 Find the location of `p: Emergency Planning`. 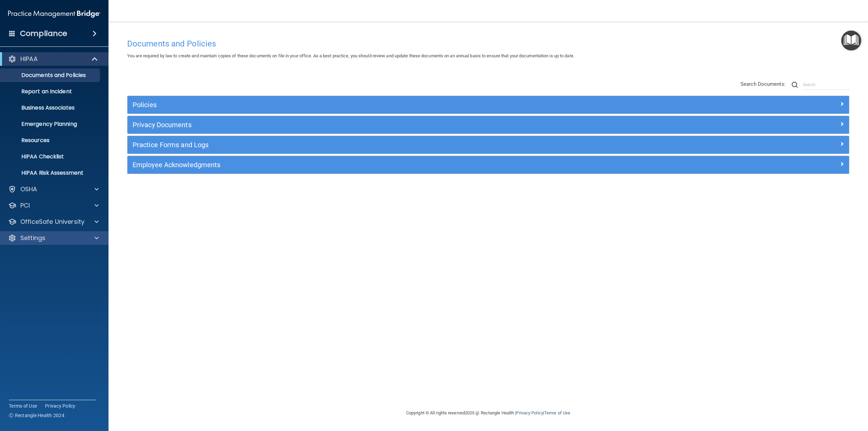

p: Emergency Planning is located at coordinates (51, 124).